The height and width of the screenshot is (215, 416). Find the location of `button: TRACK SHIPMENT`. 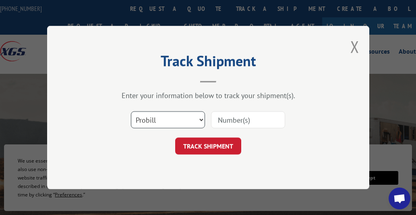

button: TRACK SHIPMENT is located at coordinates (208, 146).